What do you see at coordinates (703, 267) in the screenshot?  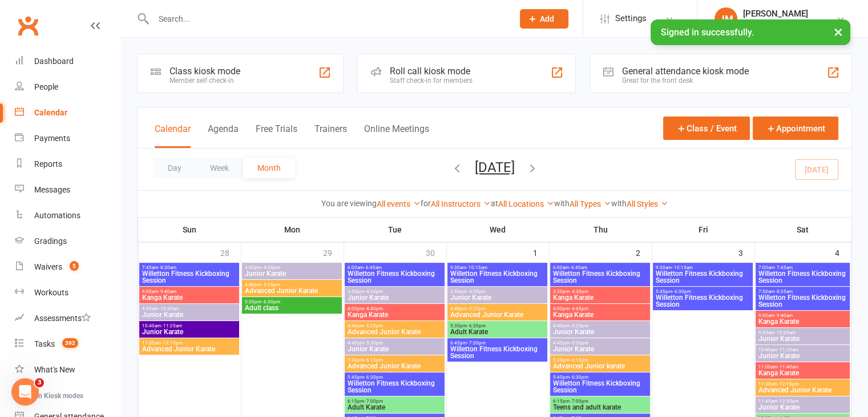 I see `span: 9:30am` at bounding box center [703, 267].